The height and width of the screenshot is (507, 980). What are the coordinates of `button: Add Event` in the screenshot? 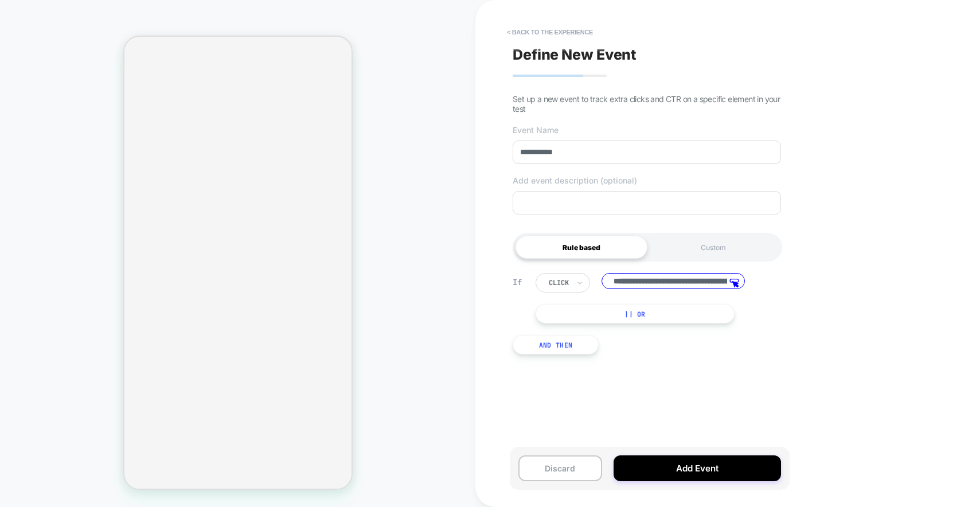 It's located at (697, 468).